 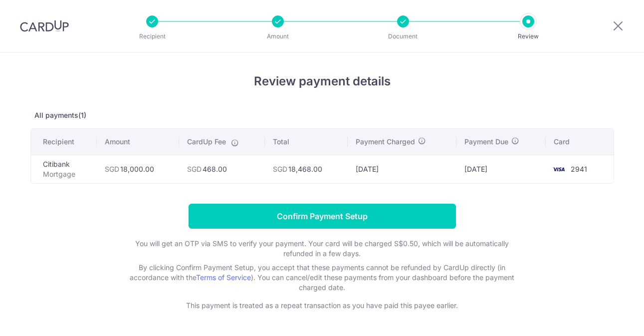 I want to click on td: 18,000.00, so click(x=138, y=169).